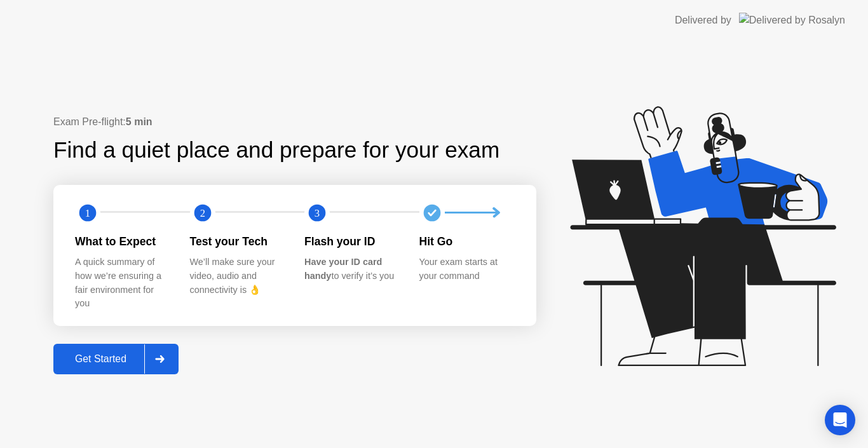 This screenshot has height=448, width=868. Describe the element at coordinates (317, 213) in the screenshot. I see `text: 3` at that location.